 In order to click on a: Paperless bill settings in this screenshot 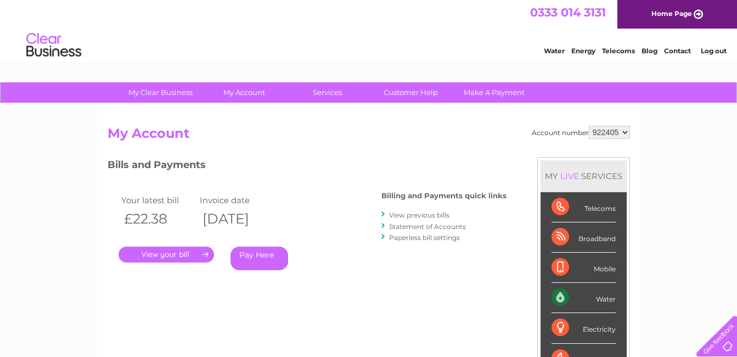, I will do `click(424, 237)`.